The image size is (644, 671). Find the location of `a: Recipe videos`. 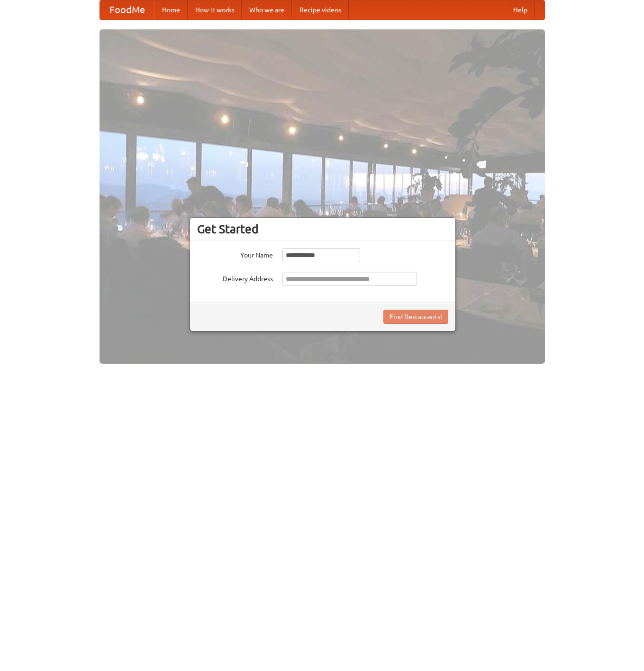

a: Recipe videos is located at coordinates (321, 10).